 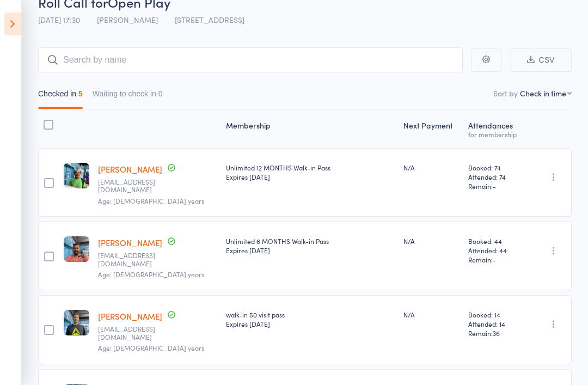 What do you see at coordinates (133, 259) in the screenshot?
I see `small: heno.antony91@gmail.com` at bounding box center [133, 259].